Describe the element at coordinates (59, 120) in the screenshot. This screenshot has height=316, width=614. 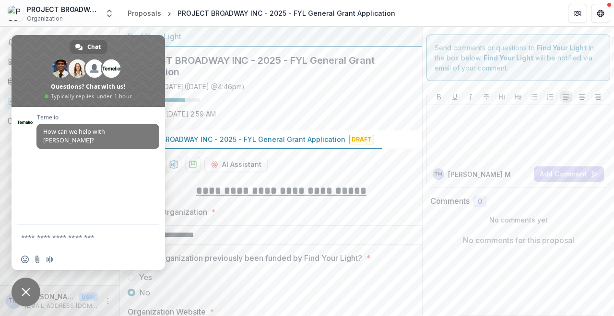
I see `a: Documents` at that location.